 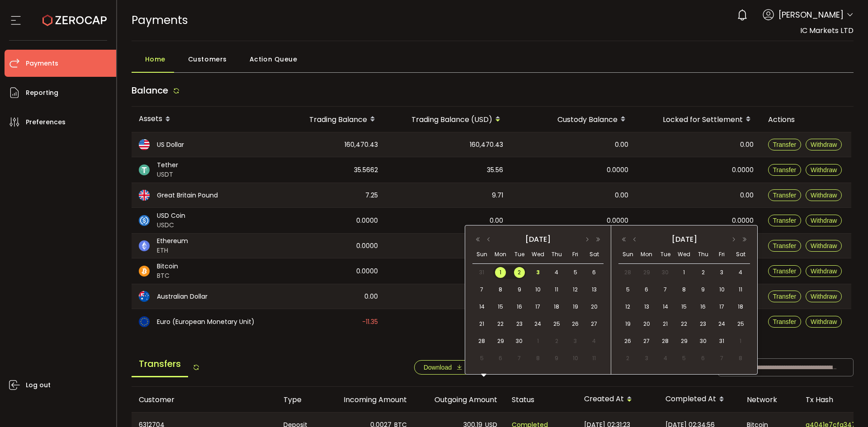 What do you see at coordinates (628, 307) in the screenshot?
I see `span: 12` at bounding box center [628, 307].